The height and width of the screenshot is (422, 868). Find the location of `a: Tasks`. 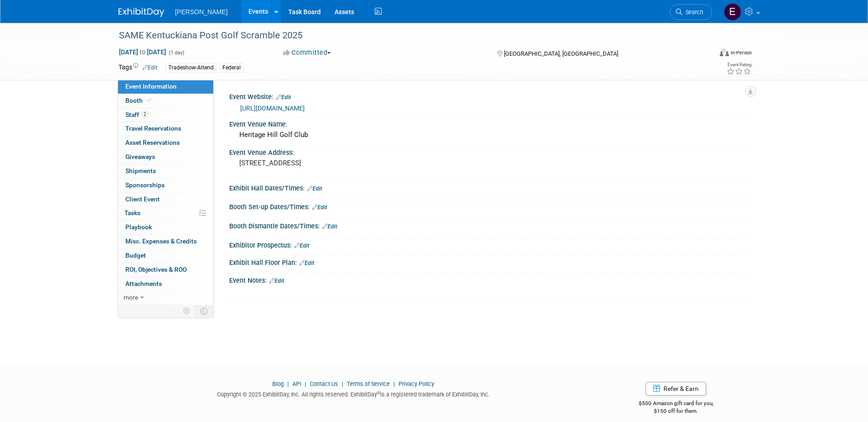

a: Tasks is located at coordinates (166, 213).